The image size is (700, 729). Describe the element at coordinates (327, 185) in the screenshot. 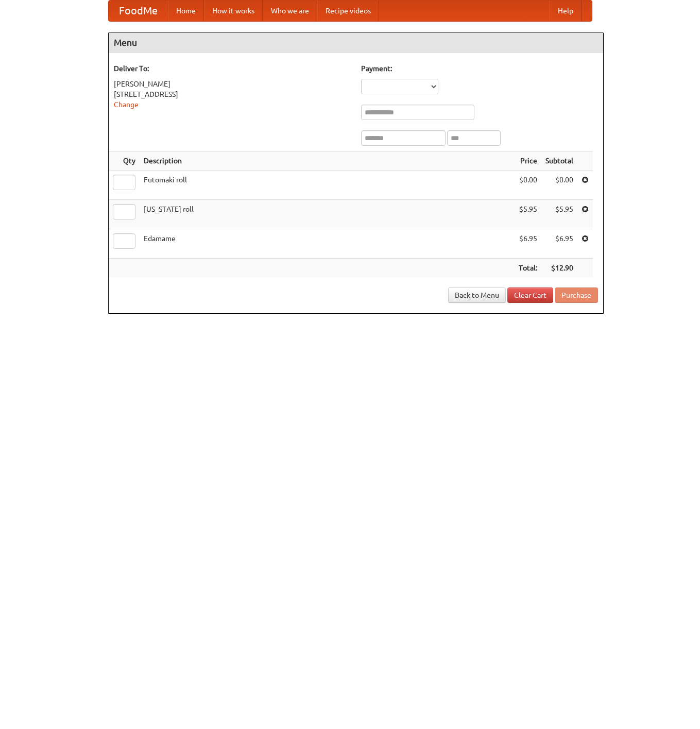

I see `td: Futomaki roll` at that location.